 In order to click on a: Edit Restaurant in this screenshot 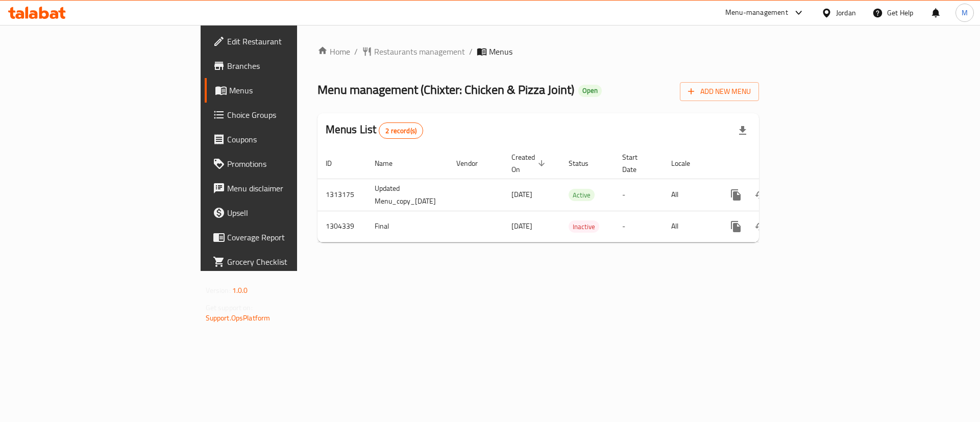, I will do `click(284, 42)`.